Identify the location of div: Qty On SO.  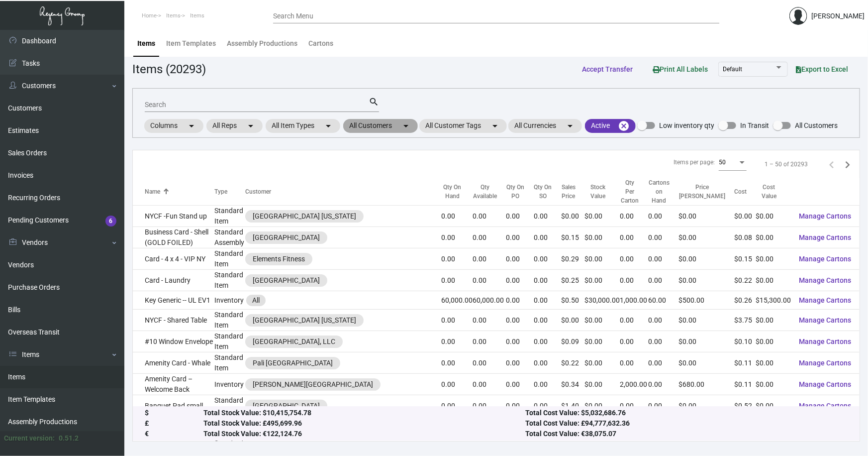
(543, 192).